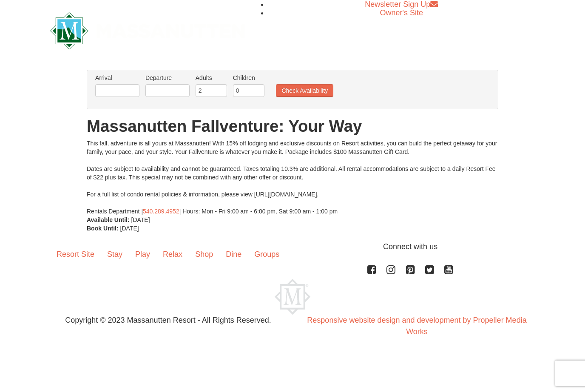  I want to click on a: Massanutten Resort, so click(148, 29).